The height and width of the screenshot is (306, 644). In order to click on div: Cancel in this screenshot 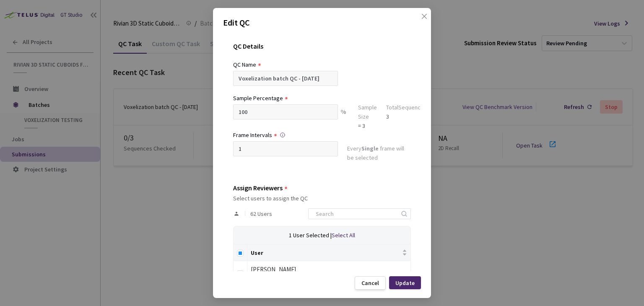, I will do `click(370, 283)`.